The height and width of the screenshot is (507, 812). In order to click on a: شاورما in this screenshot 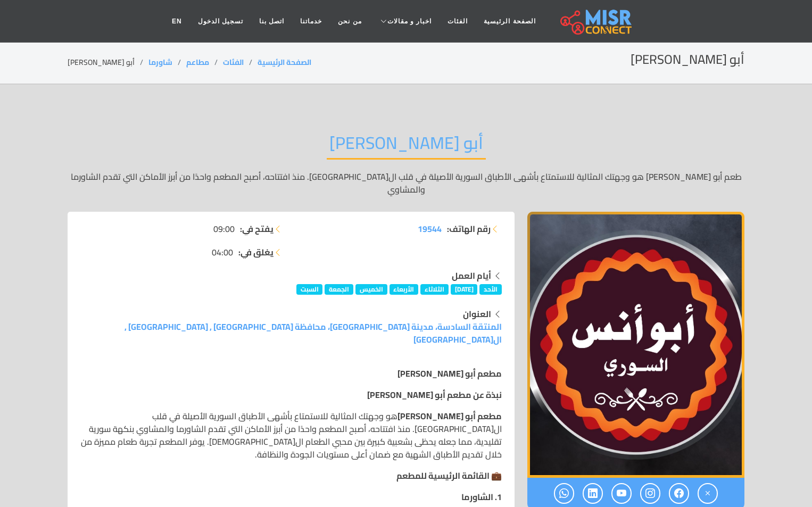, I will do `click(161, 62)`.